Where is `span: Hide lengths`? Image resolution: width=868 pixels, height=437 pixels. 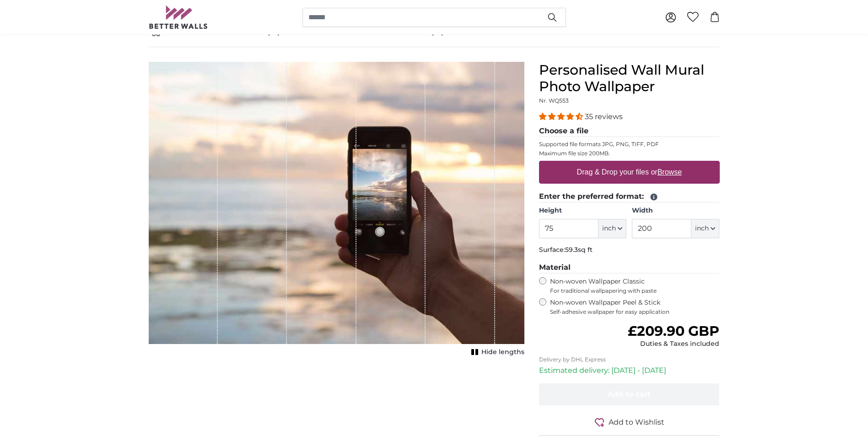 span: Hide lengths is located at coordinates (503, 352).